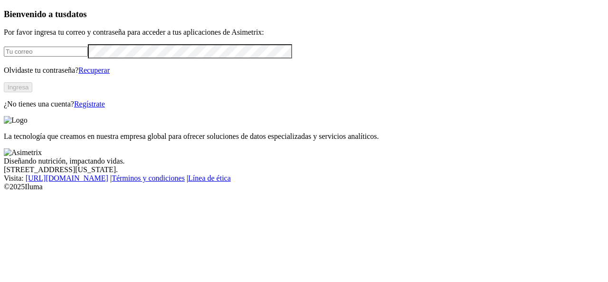 This screenshot has width=608, height=282. I want to click on a: Regístrate, so click(89, 104).